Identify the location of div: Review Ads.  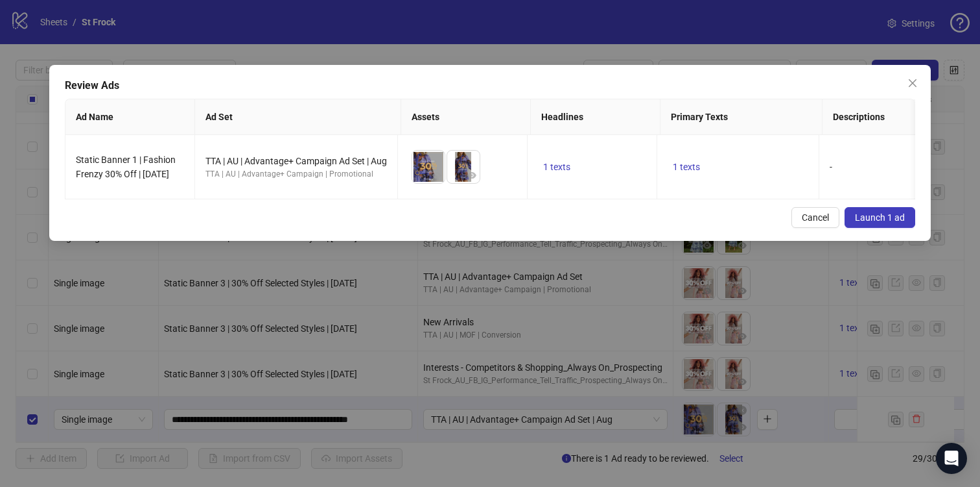
(490, 85).